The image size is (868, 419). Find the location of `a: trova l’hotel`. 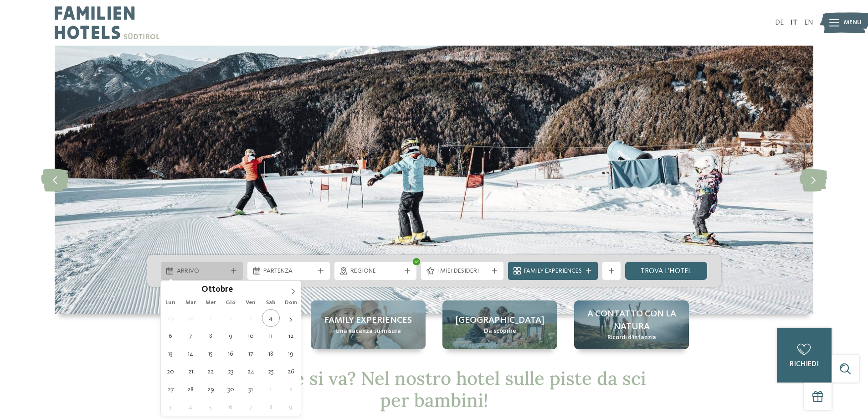

a: trova l’hotel is located at coordinates (666, 271).